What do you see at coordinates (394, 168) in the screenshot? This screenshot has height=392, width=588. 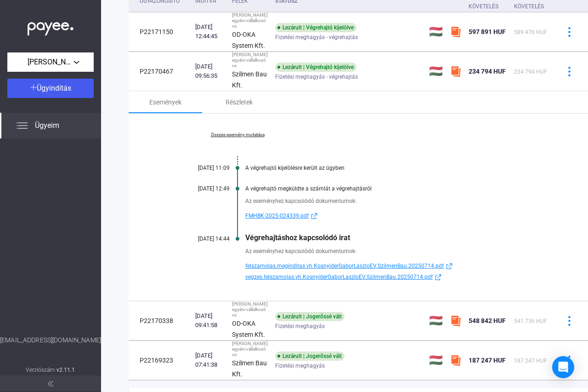 I see `div: A végrehajtó kijelölésre került az ügyben` at bounding box center [394, 168].